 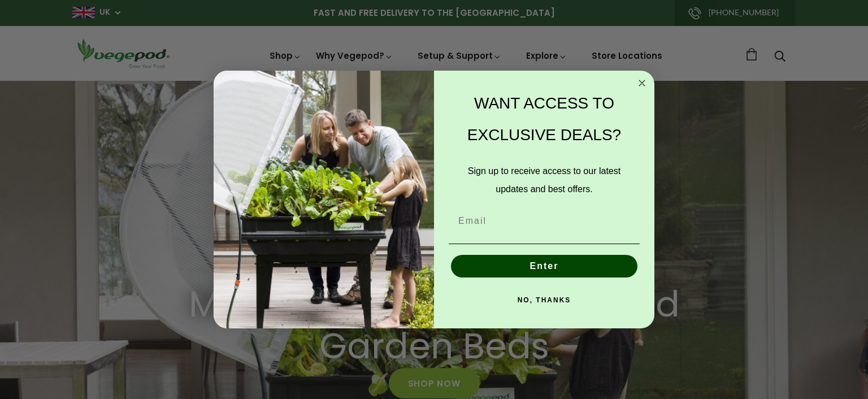 What do you see at coordinates (544, 300) in the screenshot?
I see `button: NO, THANKS` at bounding box center [544, 300].